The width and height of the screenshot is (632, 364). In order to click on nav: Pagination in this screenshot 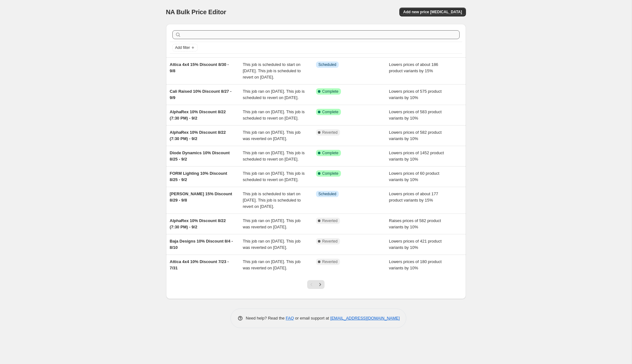, I will do `click(316, 284)`.